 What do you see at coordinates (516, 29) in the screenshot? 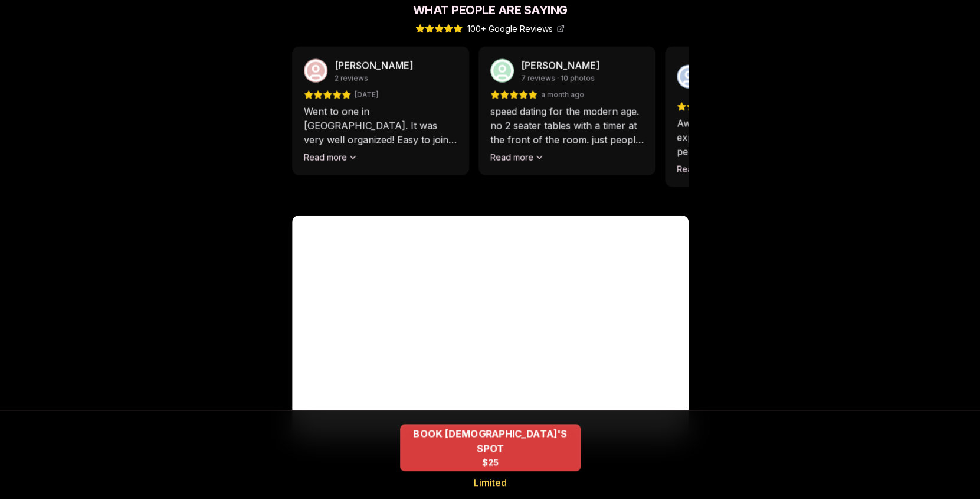
I see `span: 100+ Google Reviews` at bounding box center [516, 29].